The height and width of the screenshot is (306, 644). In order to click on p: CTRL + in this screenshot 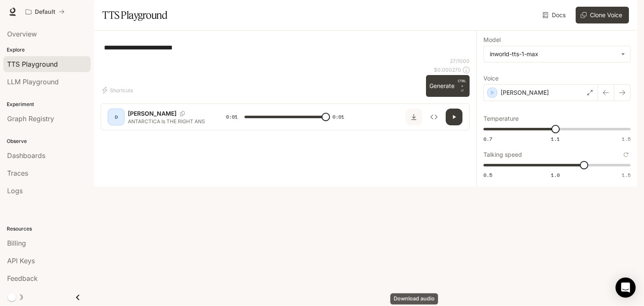, I will do `click(462, 84)`.